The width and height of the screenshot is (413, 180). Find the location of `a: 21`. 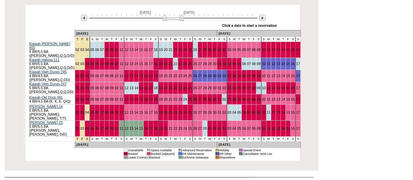

a: 21 is located at coordinates (171, 88).